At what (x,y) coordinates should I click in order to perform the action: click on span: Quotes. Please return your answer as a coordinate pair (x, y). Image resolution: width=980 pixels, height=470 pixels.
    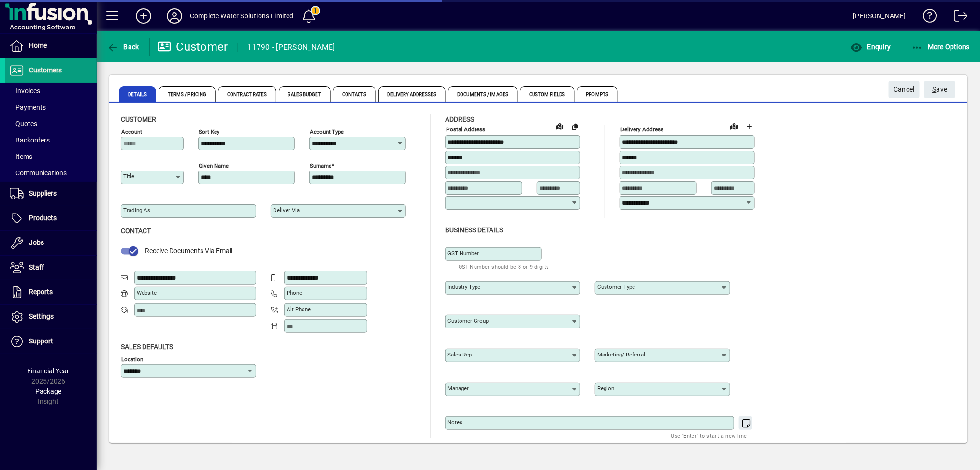
    Looking at the image, I should click on (23, 124).